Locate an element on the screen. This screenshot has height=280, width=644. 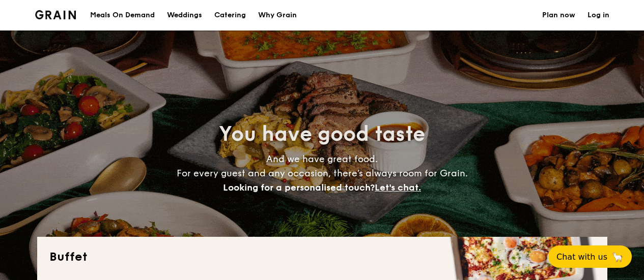
button: Chat with us🦙 is located at coordinates (590, 256).